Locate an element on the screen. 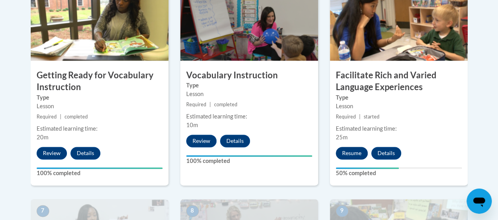 Image resolution: width=498 pixels, height=220 pixels. button: Resume is located at coordinates (352, 153).